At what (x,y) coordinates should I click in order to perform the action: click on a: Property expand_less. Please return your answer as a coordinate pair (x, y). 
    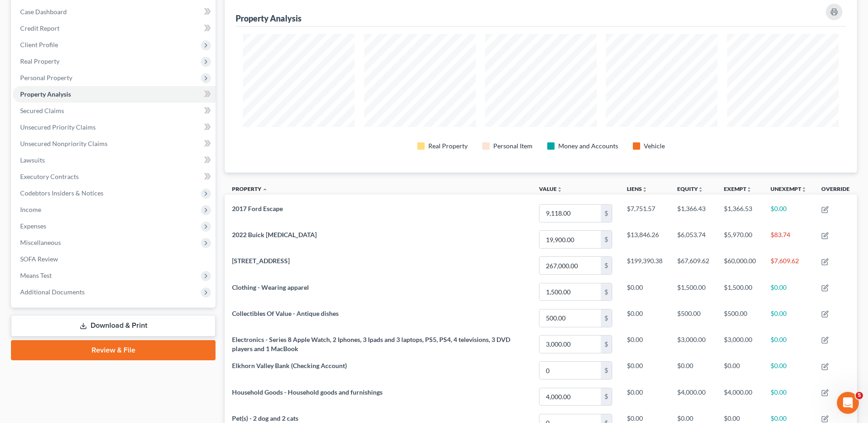
    Looking at the image, I should click on (250, 189).